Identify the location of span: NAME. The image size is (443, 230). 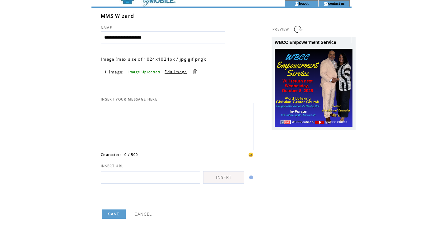
(106, 28).